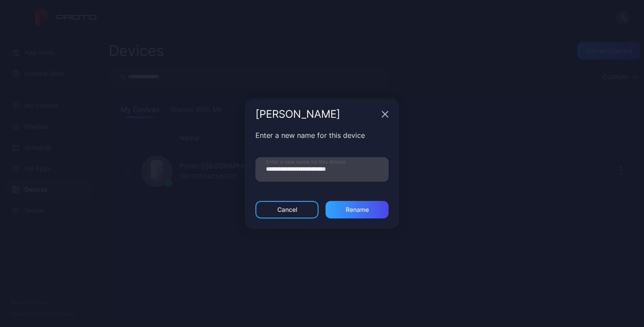 The image size is (644, 327). I want to click on input: Enter a new name for this device, so click(322, 169).